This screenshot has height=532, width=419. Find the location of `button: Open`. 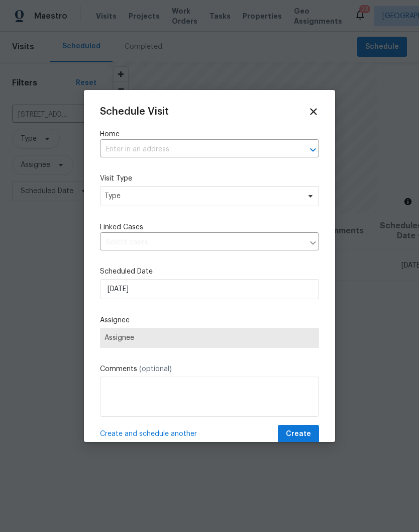

button: Open is located at coordinates (313, 149).